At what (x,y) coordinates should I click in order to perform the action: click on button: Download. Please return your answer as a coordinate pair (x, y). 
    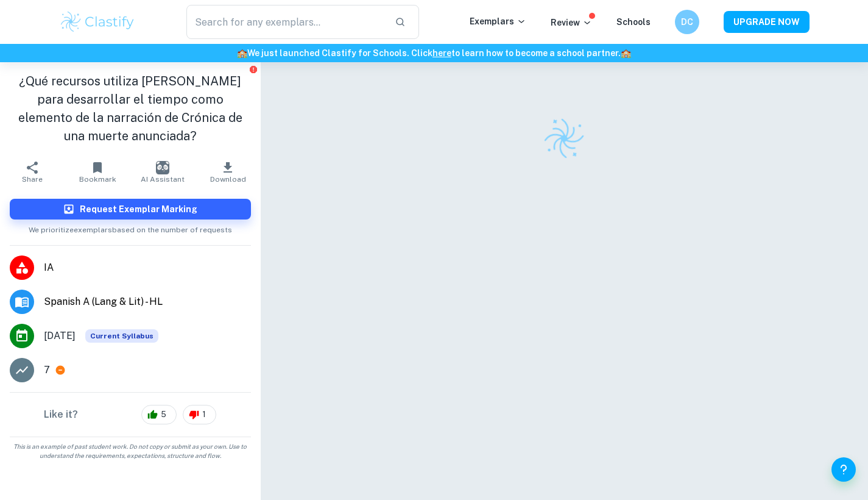
    Looking at the image, I should click on (227, 172).